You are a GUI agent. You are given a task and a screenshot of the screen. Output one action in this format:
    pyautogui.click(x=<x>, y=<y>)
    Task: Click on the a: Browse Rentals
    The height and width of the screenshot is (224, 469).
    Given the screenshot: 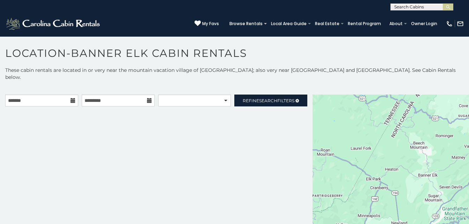 What is the action you would take?
    pyautogui.click(x=246, y=24)
    